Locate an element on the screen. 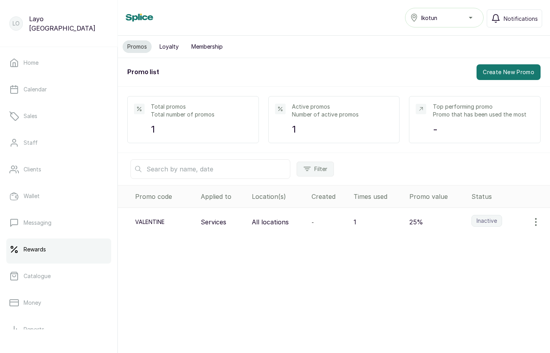 The image size is (550, 353). span: Ikotun is located at coordinates (429, 18).